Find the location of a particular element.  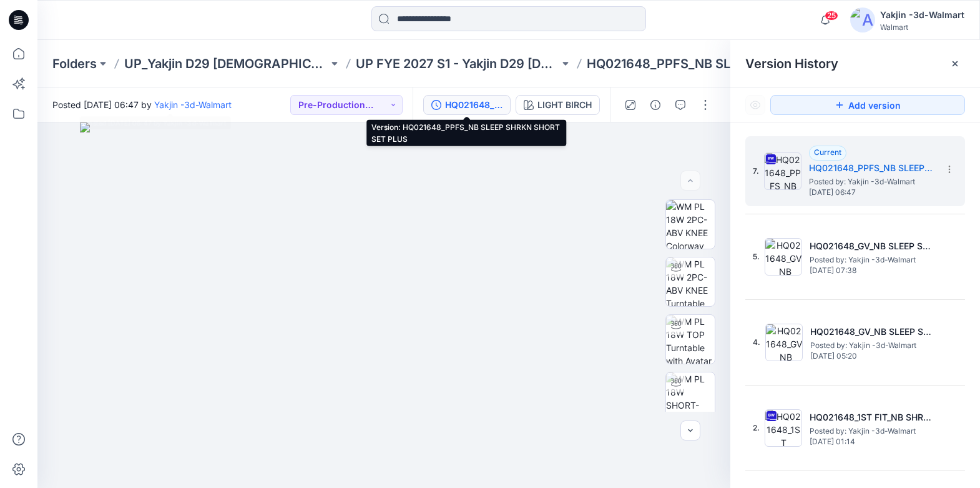

img: HQ021648_PPFS_NB SLEEP SHRKN SHORT SET PLUS is located at coordinates (783, 171).